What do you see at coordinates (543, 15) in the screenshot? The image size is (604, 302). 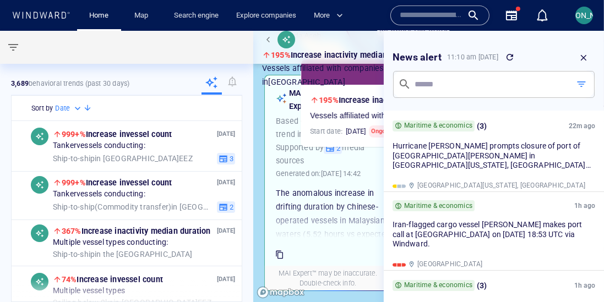 I see `div: Notification center` at bounding box center [543, 15].